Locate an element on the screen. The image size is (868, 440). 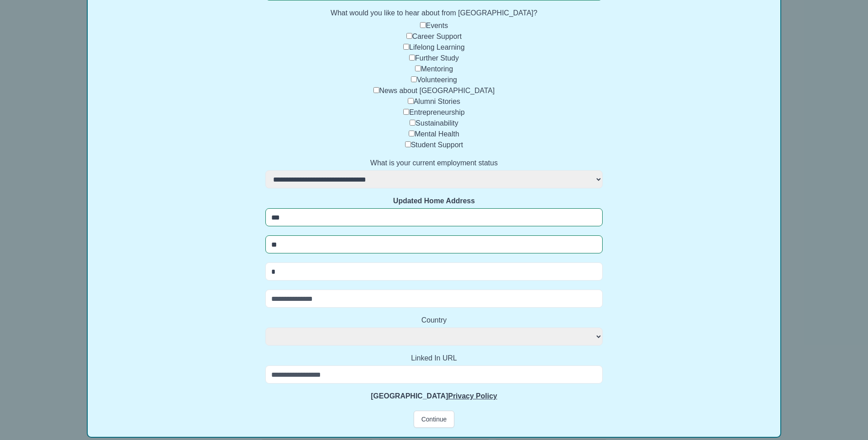
label: Career Support is located at coordinates (437, 36).